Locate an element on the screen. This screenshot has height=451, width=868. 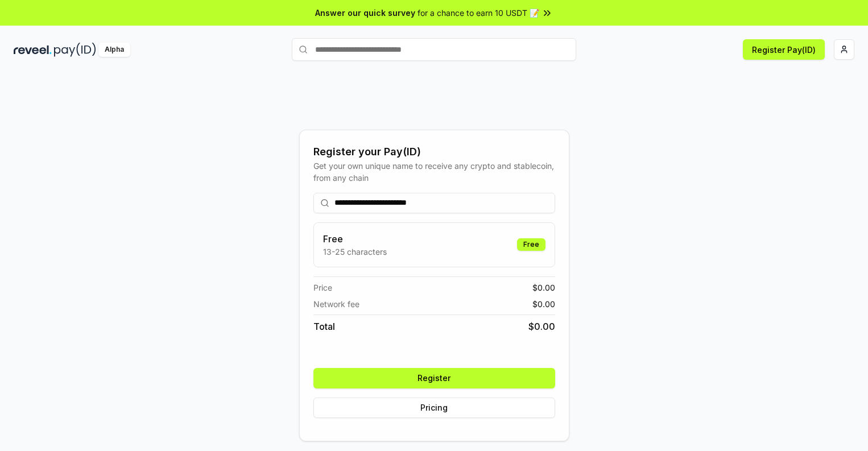
span: for a chance to earn 10 USDT 📝 is located at coordinates (478, 12).